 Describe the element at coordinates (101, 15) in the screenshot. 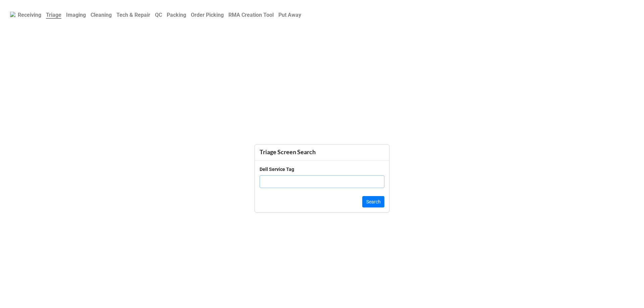

I see `a: Cleaning` at that location.